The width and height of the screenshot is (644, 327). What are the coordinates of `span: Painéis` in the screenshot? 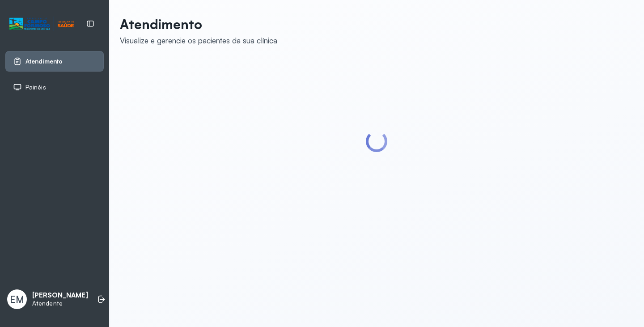 It's located at (36, 87).